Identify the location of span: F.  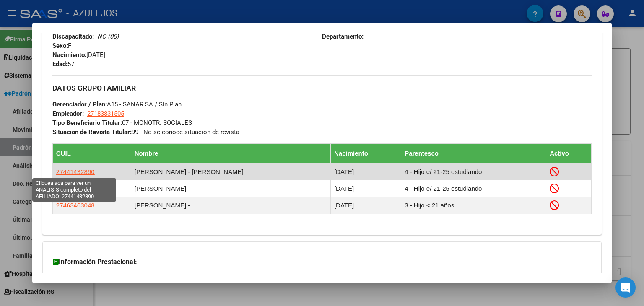
(62, 46).